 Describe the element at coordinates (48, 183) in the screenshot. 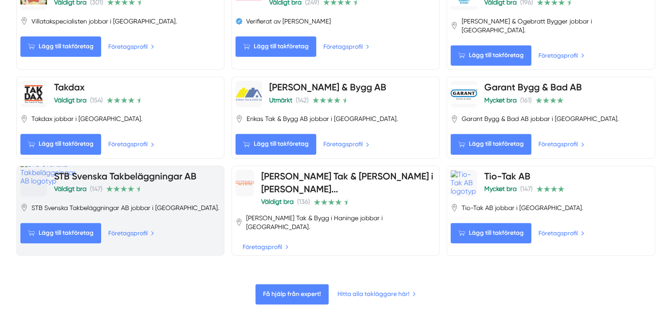

I see `img: STB Svenska Takbeläggningar AB logotyp` at that location.